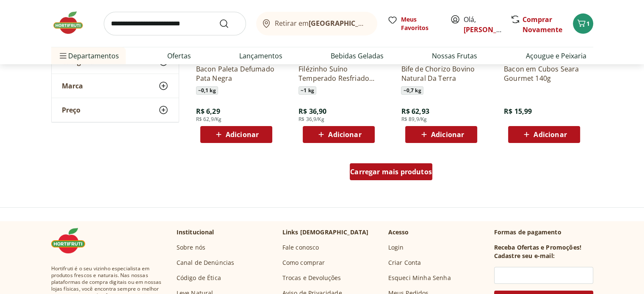 The height and width of the screenshot is (294, 644). I want to click on p: Bacon em Cubos Seara Gourmet 140g, so click(544, 73).